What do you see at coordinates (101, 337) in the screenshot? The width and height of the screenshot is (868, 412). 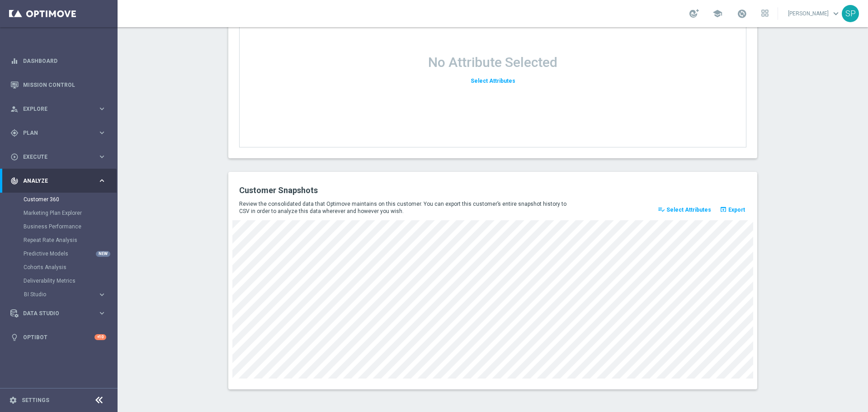 I see `div: +10` at bounding box center [101, 337].